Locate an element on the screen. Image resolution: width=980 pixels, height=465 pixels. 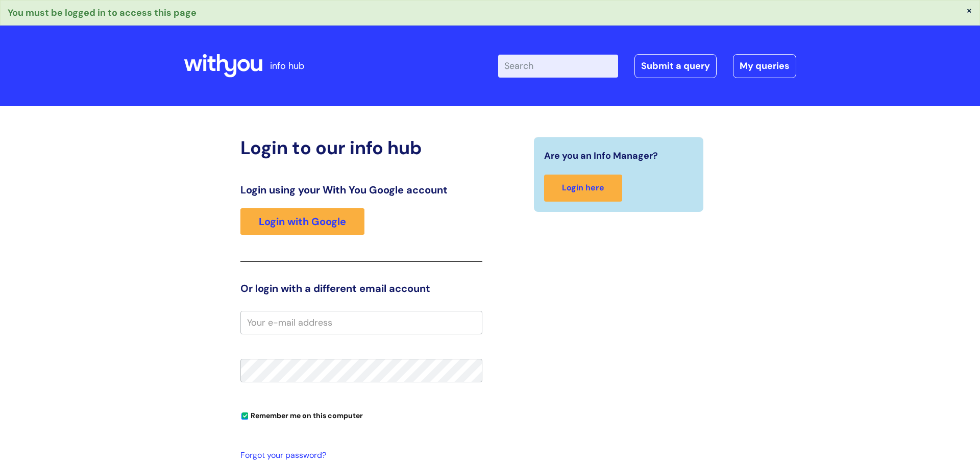
div: You can uncheck this option if you're logging in from a shared device is located at coordinates (361, 415).